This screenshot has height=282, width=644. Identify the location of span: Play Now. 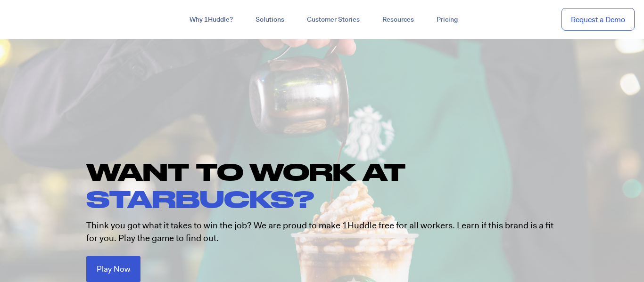
(113, 269).